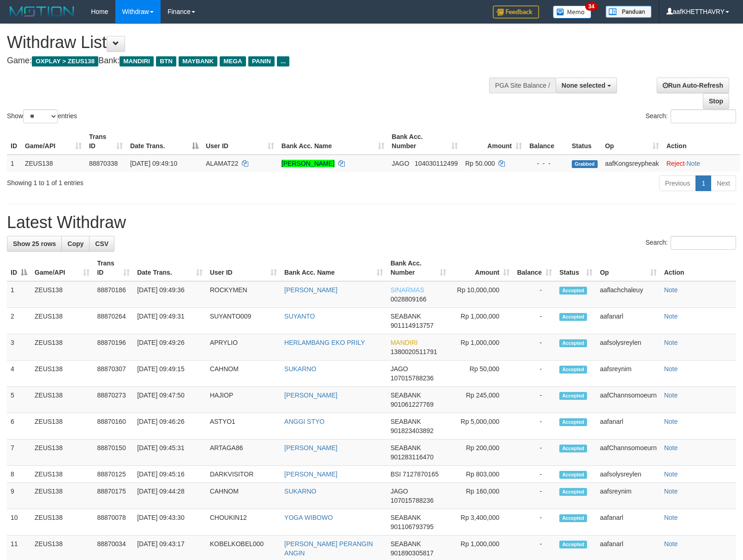 Image resolution: width=743 pixels, height=560 pixels. Describe the element at coordinates (243, 496) in the screenshot. I see `td: CAHNOM` at that location.